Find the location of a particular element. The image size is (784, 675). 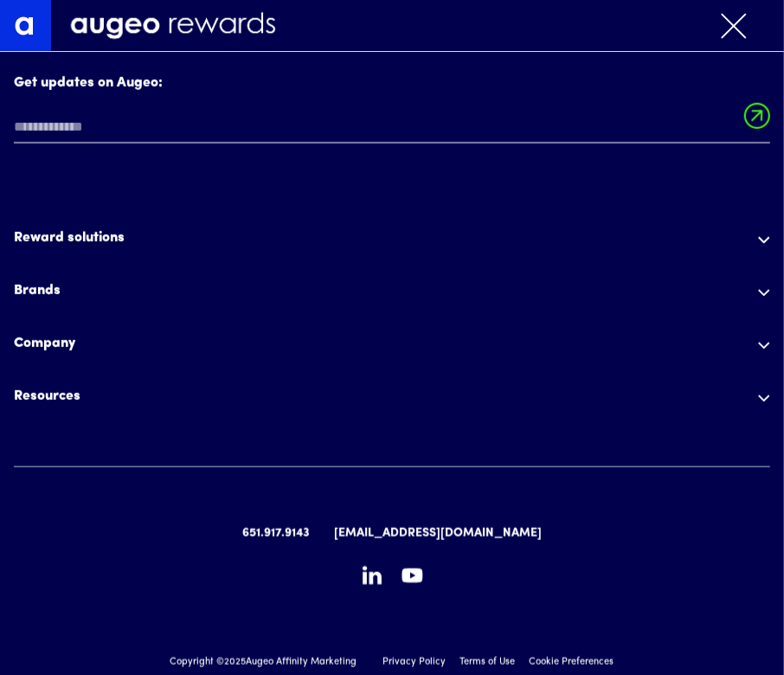

form: Email Form is located at coordinates (392, 112).